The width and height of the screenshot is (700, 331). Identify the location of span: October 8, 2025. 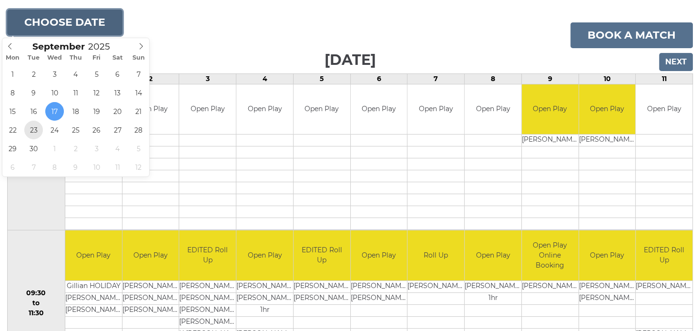
(54, 167).